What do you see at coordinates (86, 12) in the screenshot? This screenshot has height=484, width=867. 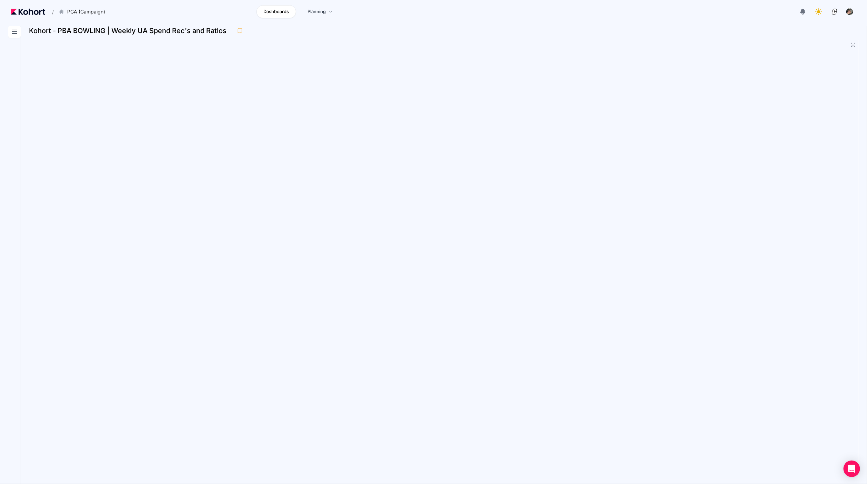 I see `span: PGA (Campaign)` at bounding box center [86, 12].